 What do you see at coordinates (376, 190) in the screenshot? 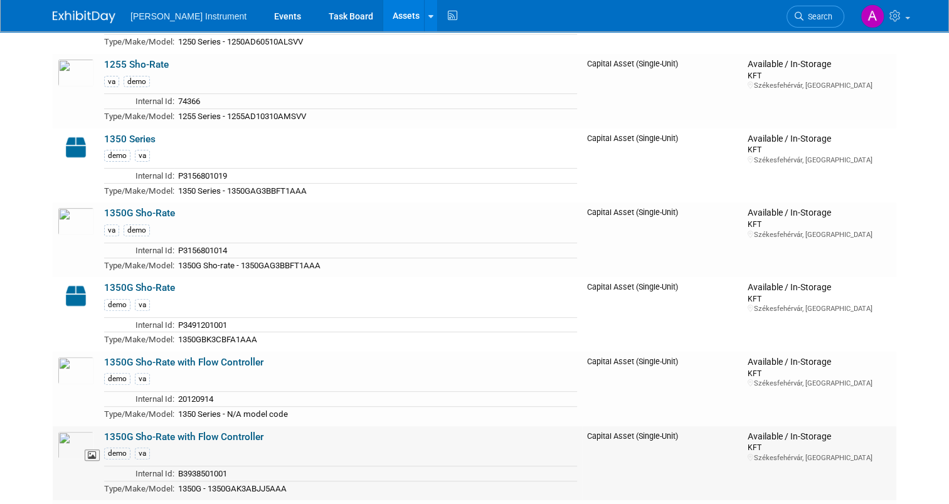
I see `td: 1350 Series - 1350GAG3BBFT1AAA` at bounding box center [376, 190].